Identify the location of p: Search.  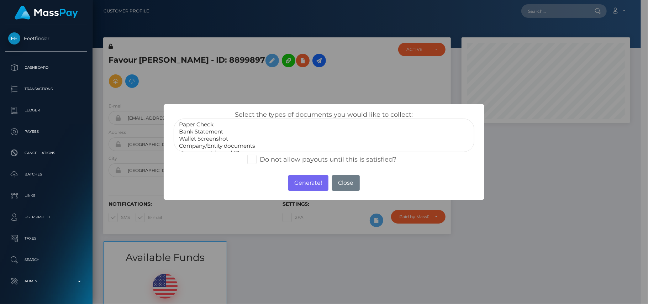
(46, 260).